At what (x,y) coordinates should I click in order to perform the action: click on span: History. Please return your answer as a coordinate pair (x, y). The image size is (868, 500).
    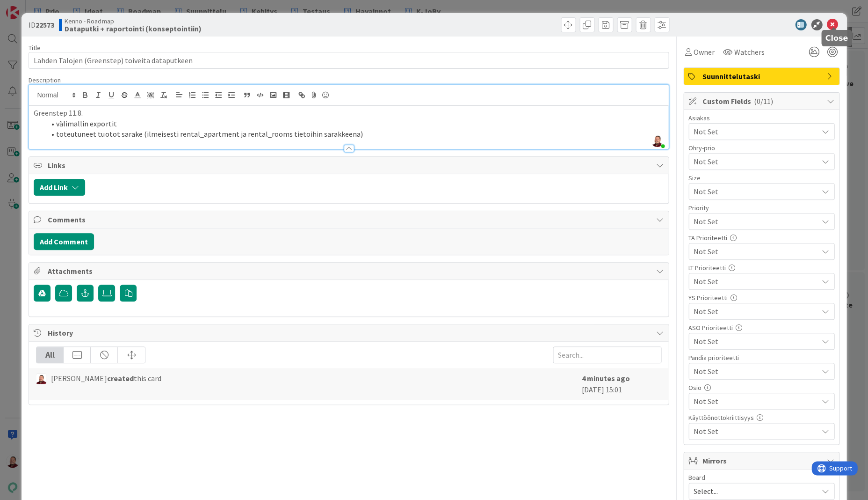
    Looking at the image, I should click on (349, 333).